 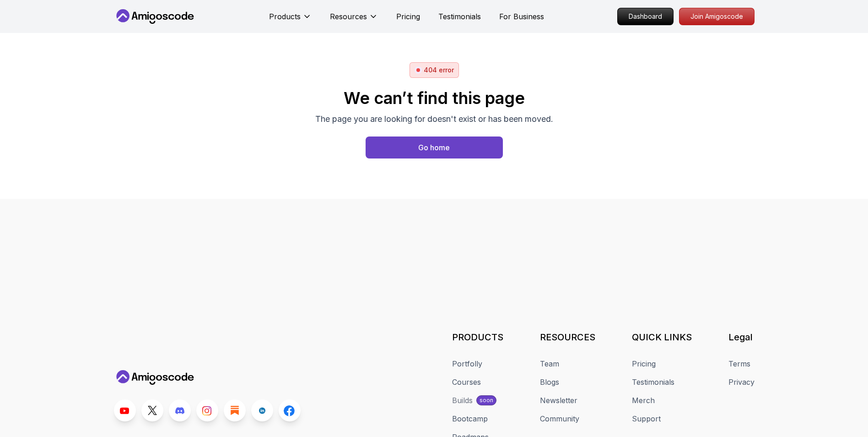 I want to click on a: For Business, so click(x=521, y=17).